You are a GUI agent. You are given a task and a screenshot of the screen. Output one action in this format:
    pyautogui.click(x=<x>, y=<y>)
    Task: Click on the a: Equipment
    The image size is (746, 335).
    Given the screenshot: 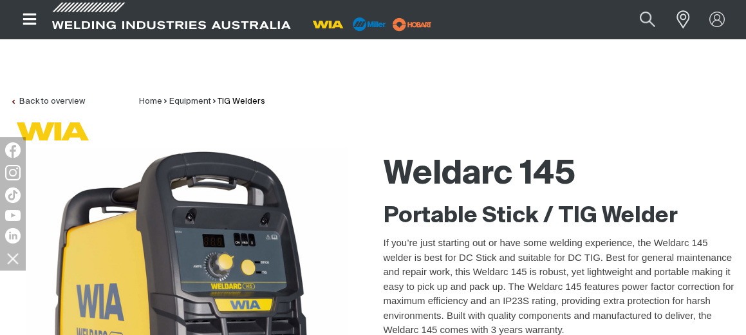 What is the action you would take?
    pyautogui.click(x=190, y=101)
    